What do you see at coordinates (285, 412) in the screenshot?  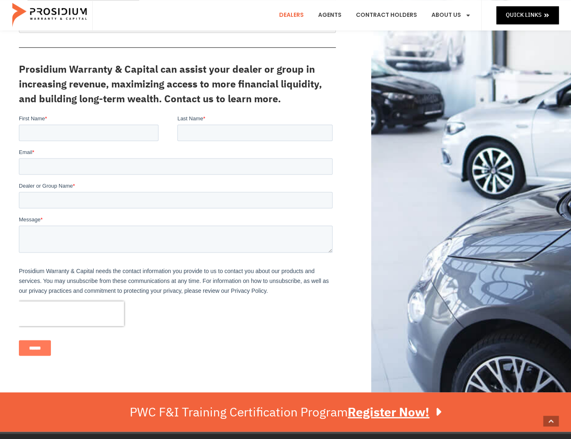 I see `div: PWC F&I Training Certification Program` at bounding box center [285, 412].